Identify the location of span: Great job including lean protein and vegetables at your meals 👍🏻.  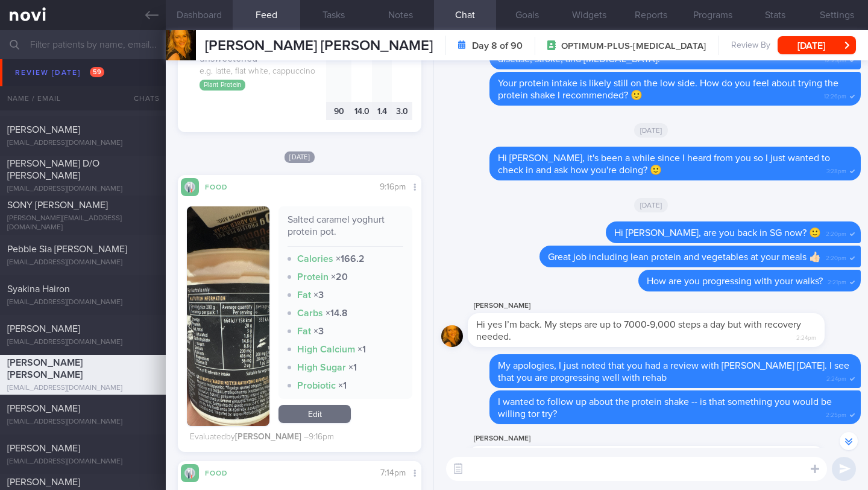
(684, 257).